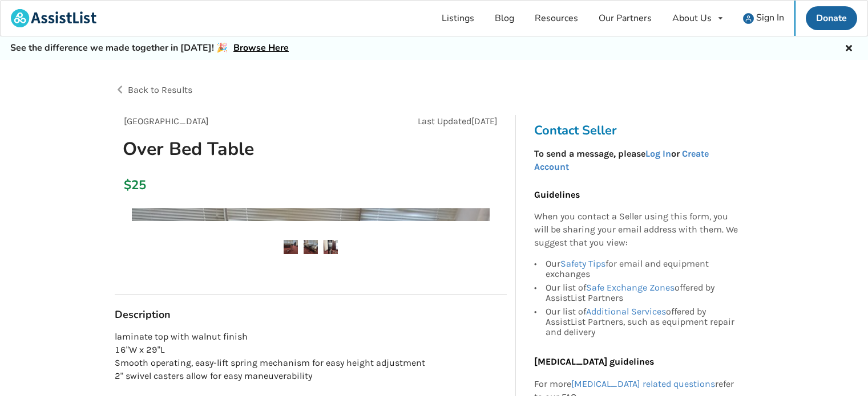 The width and height of the screenshot is (868, 396). Describe the element at coordinates (748, 19) in the screenshot. I see `img: user icon` at that location.